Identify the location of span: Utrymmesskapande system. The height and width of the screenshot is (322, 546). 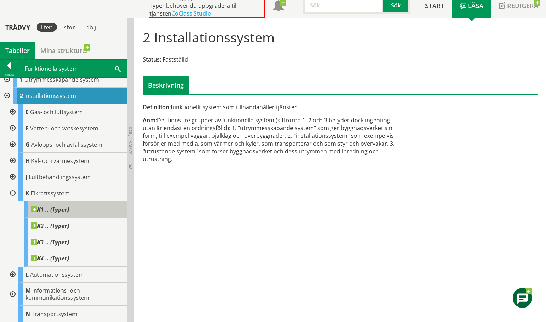
(61, 80).